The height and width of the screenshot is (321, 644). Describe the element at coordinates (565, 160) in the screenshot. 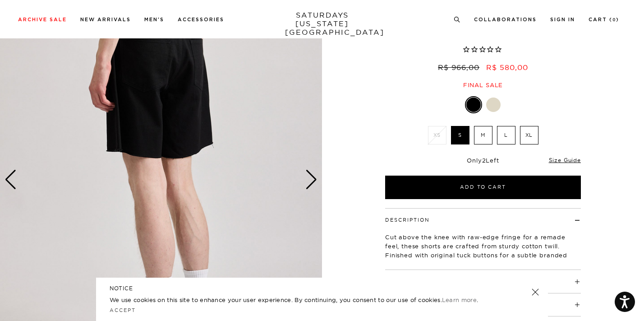

I see `a: Size Guide` at that location.